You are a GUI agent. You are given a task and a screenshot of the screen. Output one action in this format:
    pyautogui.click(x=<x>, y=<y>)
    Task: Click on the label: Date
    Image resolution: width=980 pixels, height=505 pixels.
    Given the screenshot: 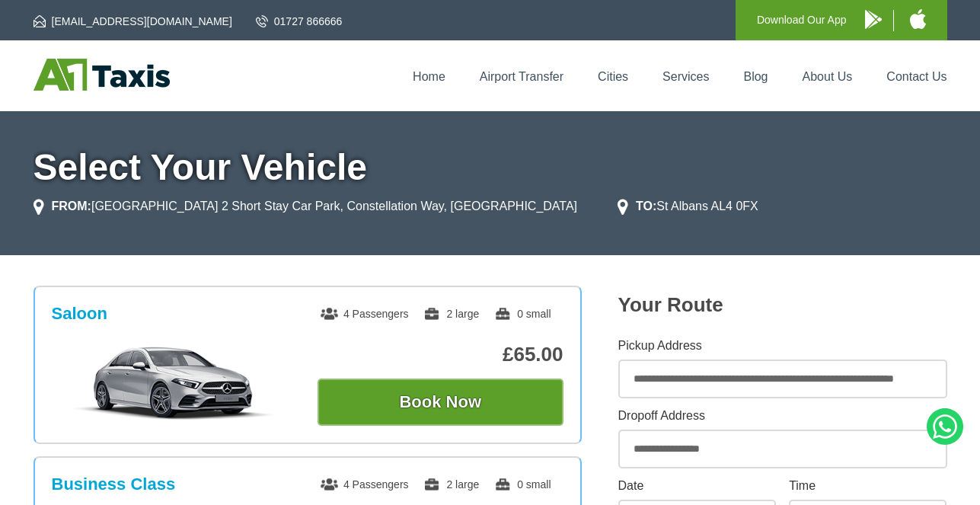 What is the action you would take?
    pyautogui.click(x=697, y=486)
    